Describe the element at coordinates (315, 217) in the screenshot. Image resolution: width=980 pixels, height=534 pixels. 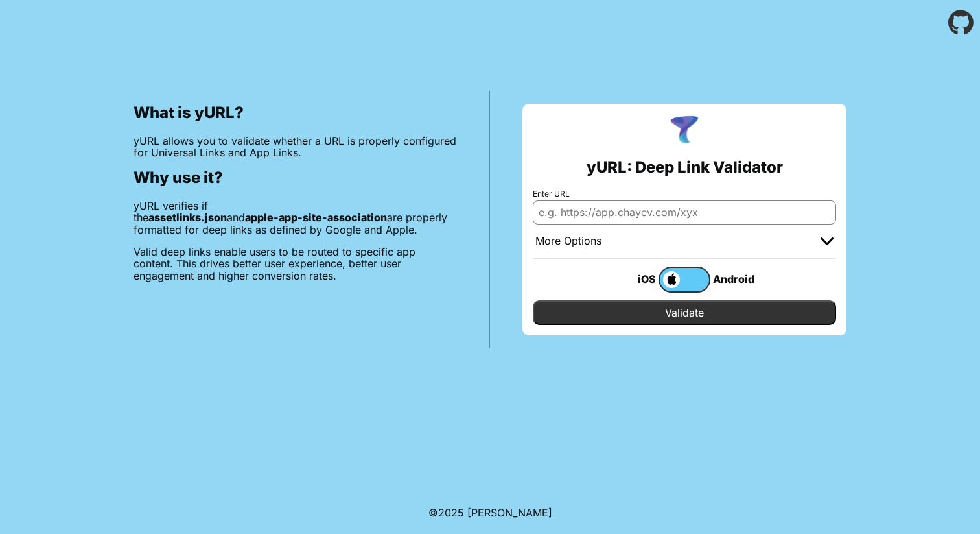
I see `b: apple-app-site-association` at that location.